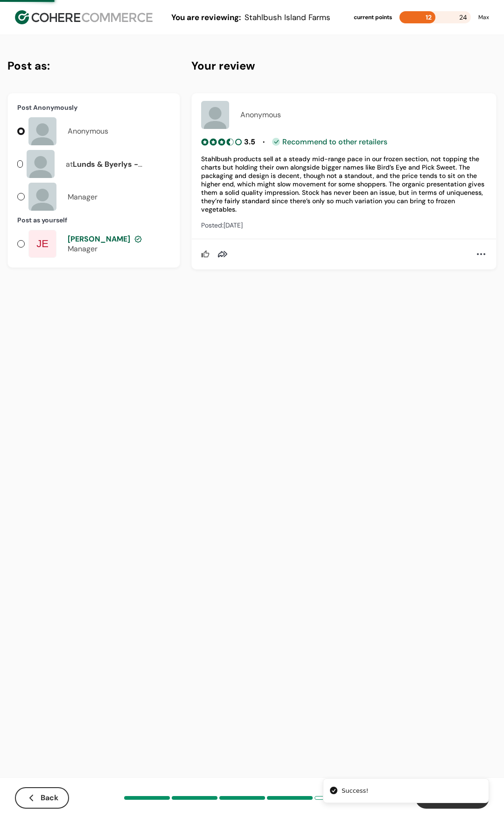  I want to click on span: Stahlbush Island Farms, so click(288, 17).